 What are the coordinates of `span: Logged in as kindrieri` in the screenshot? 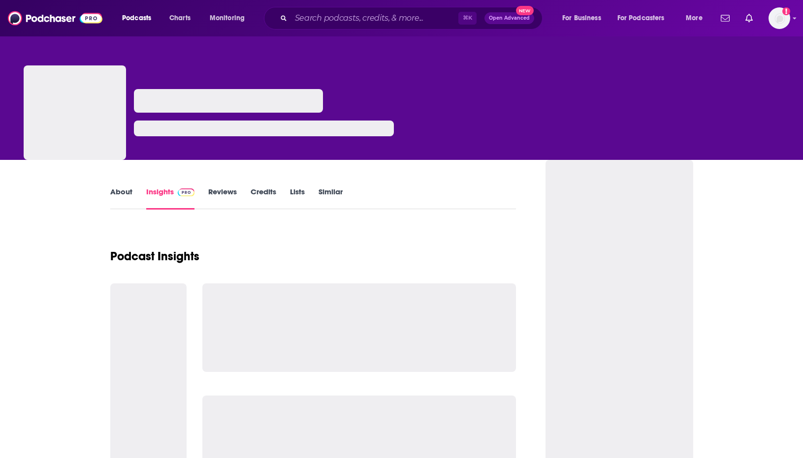 It's located at (779, 18).